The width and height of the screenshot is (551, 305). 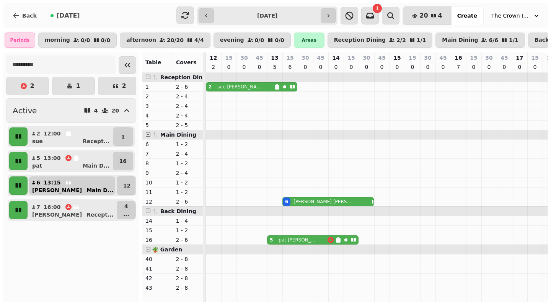 What do you see at coordinates (29, 16) in the screenshot?
I see `span: Back` at bounding box center [29, 16].